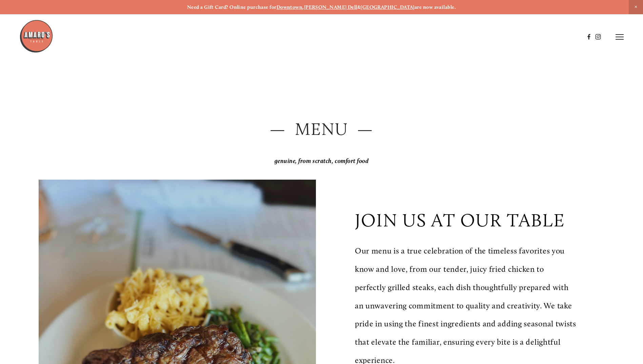 The image size is (643, 364). Describe the element at coordinates (36, 36) in the screenshot. I see `img: Amaro's Table` at that location.